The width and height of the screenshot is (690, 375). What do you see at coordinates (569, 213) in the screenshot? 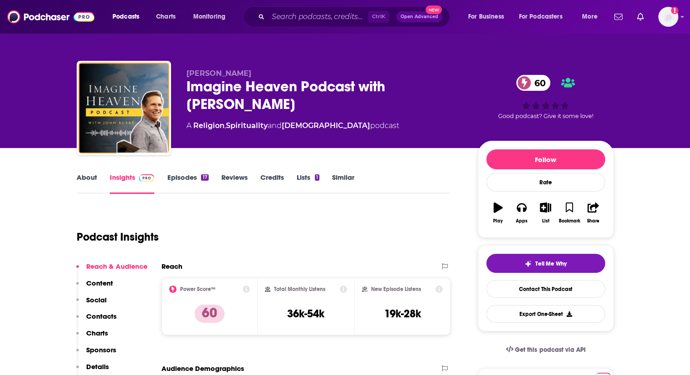
I see `button: Bookmark` at bounding box center [569, 213].